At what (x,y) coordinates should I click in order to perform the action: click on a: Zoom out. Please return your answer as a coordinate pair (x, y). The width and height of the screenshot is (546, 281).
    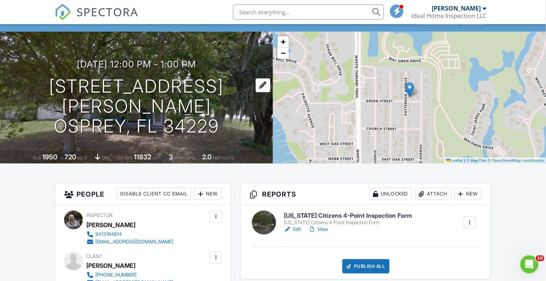
    Looking at the image, I should click on (283, 53).